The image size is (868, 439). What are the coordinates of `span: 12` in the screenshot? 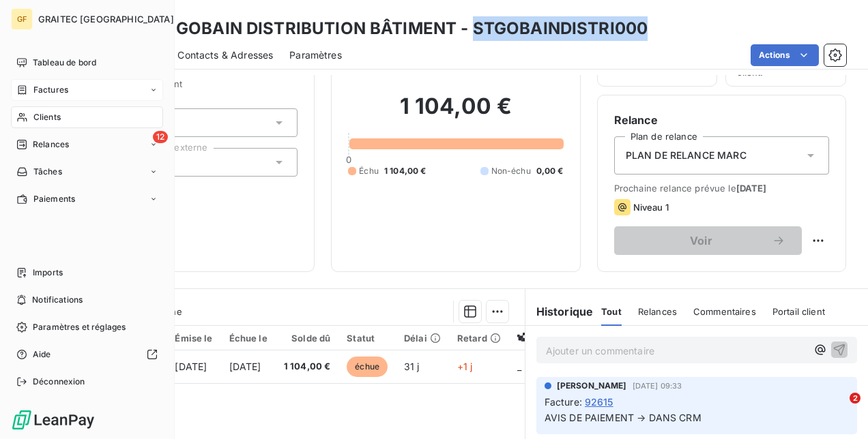 It's located at (160, 137).